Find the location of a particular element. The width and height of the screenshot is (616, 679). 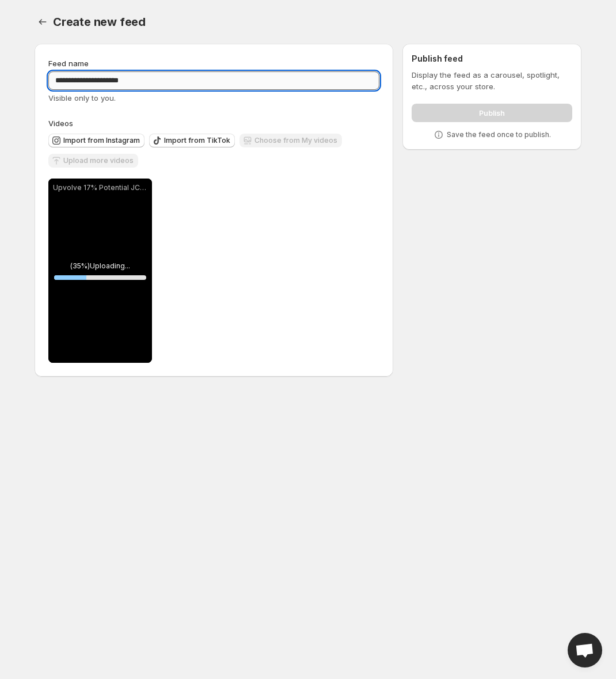

span: Import from Instagram is located at coordinates (101, 141).